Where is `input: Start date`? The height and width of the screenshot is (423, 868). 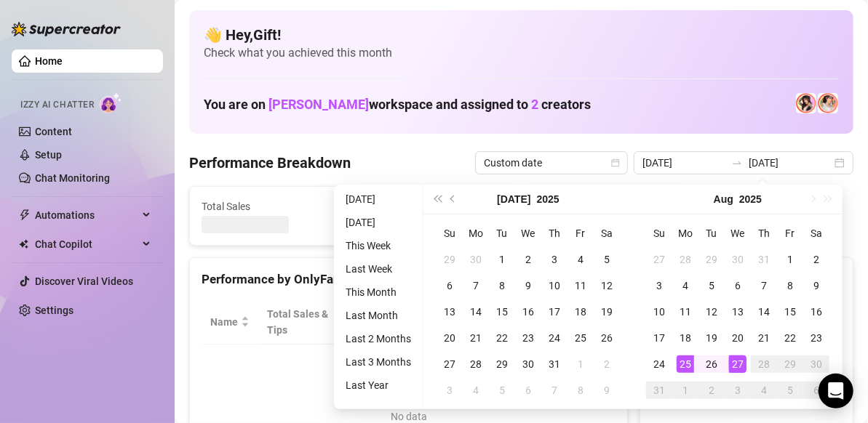 input: Start date is located at coordinates (685, 163).